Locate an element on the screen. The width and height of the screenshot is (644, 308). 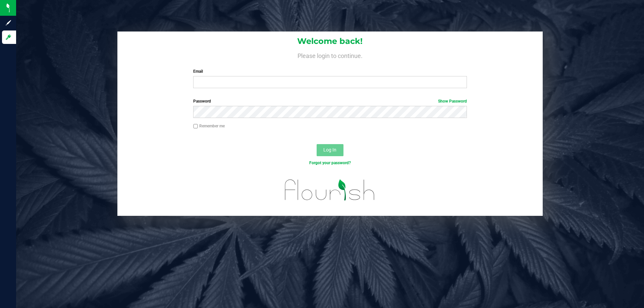
span: Password is located at coordinates (202, 101).